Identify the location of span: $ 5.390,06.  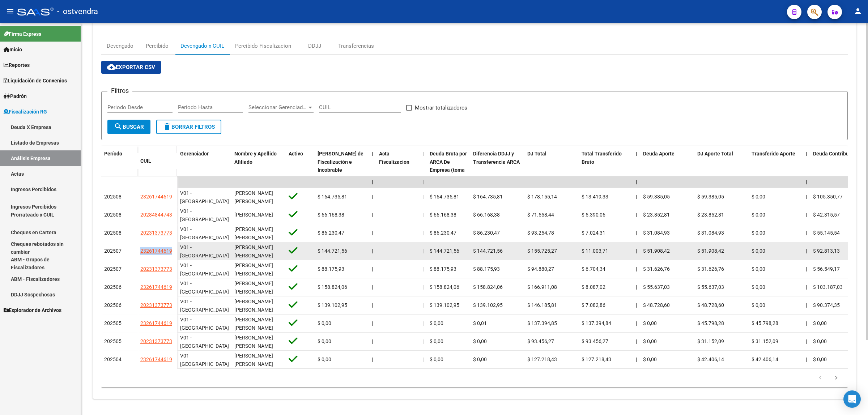
(593, 215).